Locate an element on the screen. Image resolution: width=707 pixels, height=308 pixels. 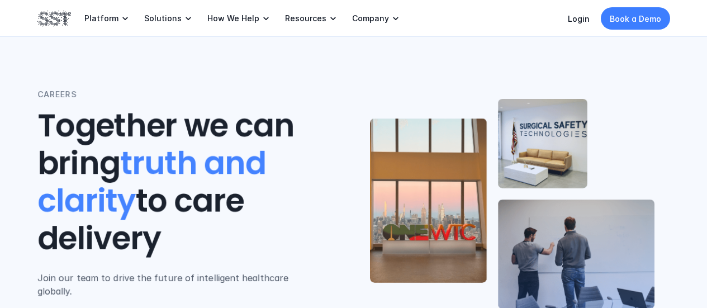
p: Book a Demo is located at coordinates (636, 18).